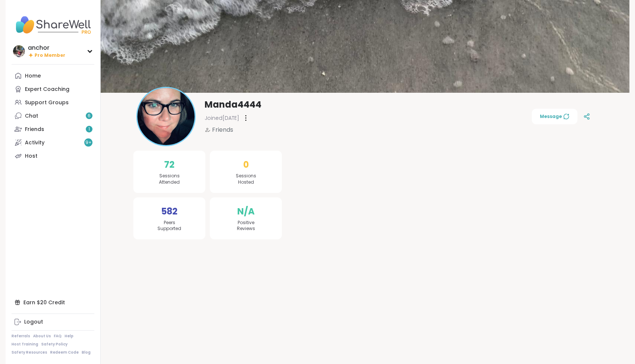  I want to click on span: N/A, so click(246, 212).